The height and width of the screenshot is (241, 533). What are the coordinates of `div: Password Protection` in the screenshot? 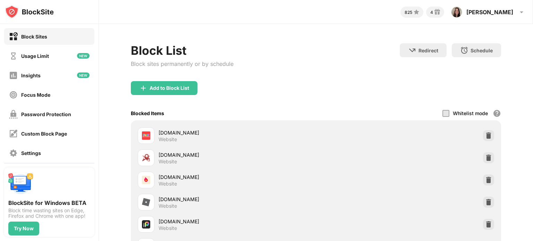 It's located at (46, 114).